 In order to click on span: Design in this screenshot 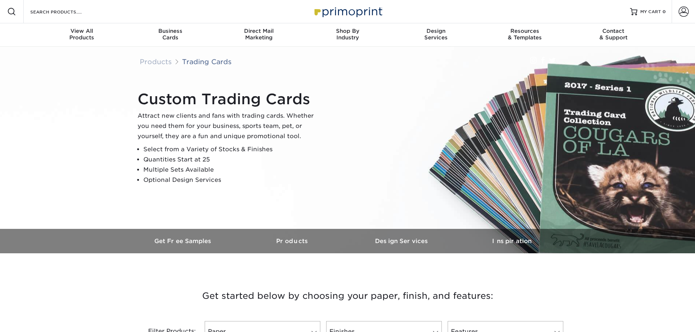, I will do `click(436, 31)`.